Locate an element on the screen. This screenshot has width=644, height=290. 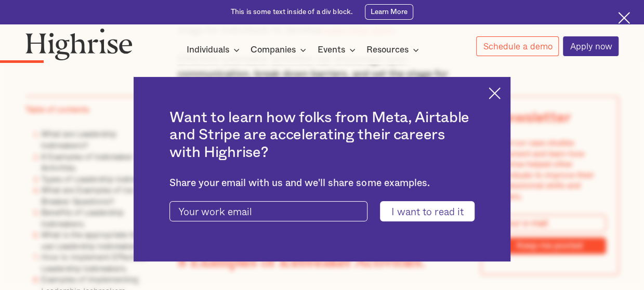
input: I want to read it is located at coordinates (427, 211).